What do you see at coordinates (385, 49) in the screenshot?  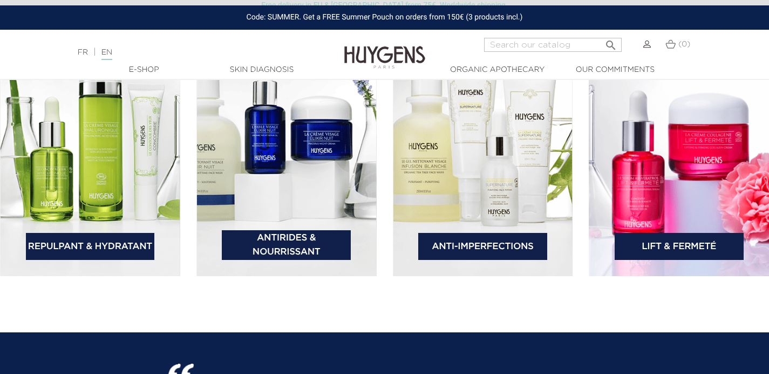 I see `img: Huygens` at bounding box center [385, 49].